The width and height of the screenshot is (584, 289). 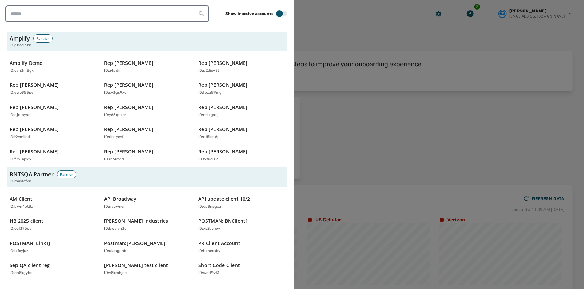 What do you see at coordinates (241, 203) in the screenshot?
I see `button: API update client 10/2ID:yp8nsgxa` at bounding box center [241, 203].